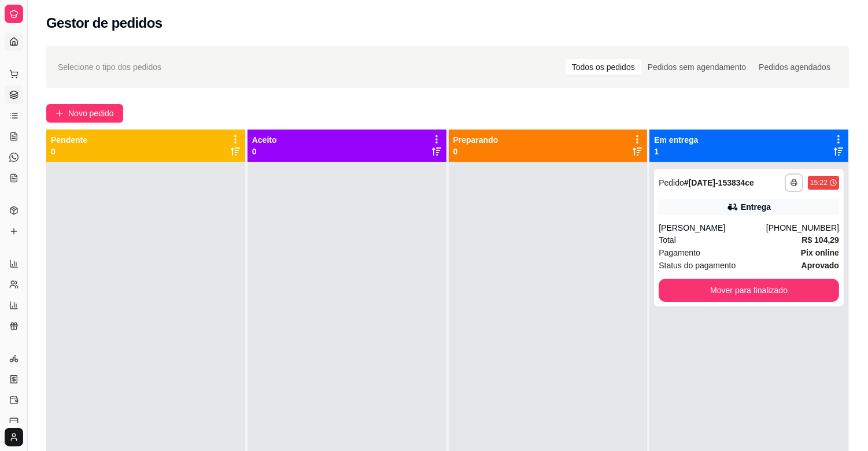  I want to click on span: plus, so click(59, 113).